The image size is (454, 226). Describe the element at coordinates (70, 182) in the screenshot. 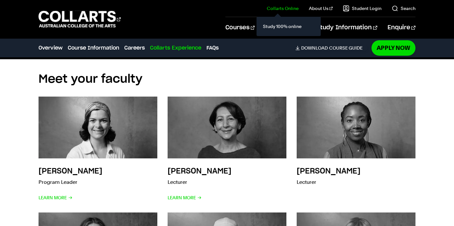

I see `p: Program Leader` at that location.